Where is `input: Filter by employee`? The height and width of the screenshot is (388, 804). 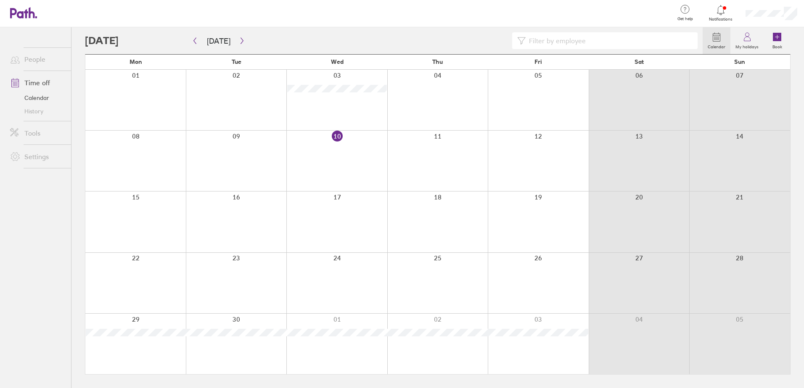
input: Filter by employee is located at coordinates (609, 41).